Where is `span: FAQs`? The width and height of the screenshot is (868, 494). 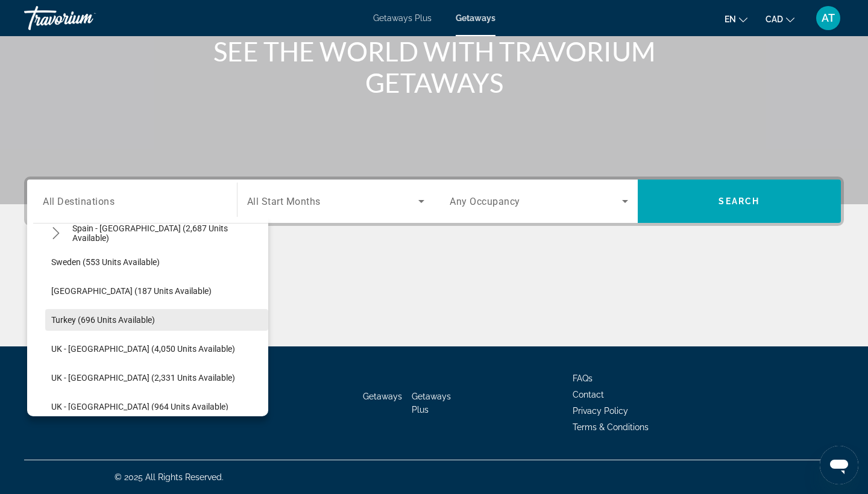 span: FAQs is located at coordinates (582, 378).